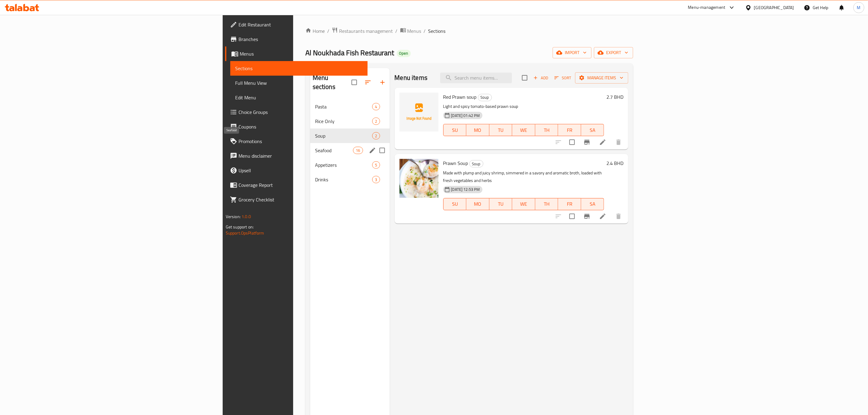 This screenshot has width=868, height=415. Describe the element at coordinates (344, 180) in the screenshot. I see `div: Drinks` at that location.